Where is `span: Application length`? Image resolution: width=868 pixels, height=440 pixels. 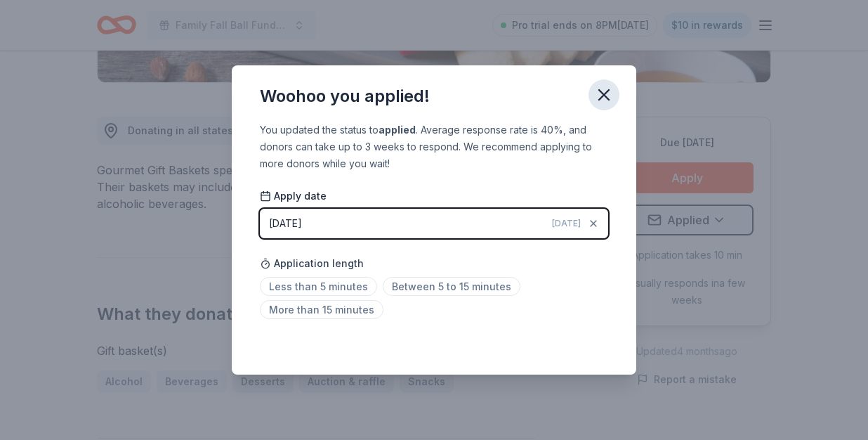 span: Application length is located at coordinates (312, 264).